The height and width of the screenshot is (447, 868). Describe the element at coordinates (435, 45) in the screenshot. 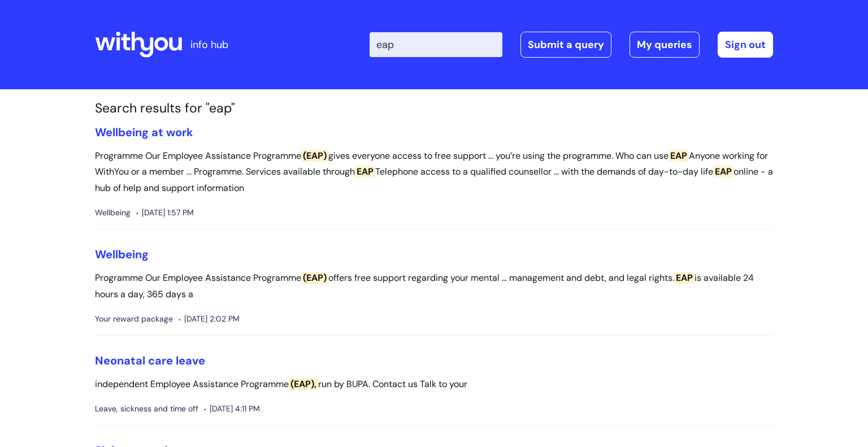

I see `input: Search` at that location.